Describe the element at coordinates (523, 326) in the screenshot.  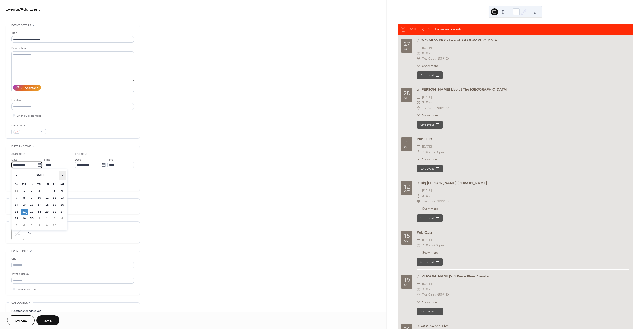
I see `div: ♬ Cold Sweat, Live` at that location.